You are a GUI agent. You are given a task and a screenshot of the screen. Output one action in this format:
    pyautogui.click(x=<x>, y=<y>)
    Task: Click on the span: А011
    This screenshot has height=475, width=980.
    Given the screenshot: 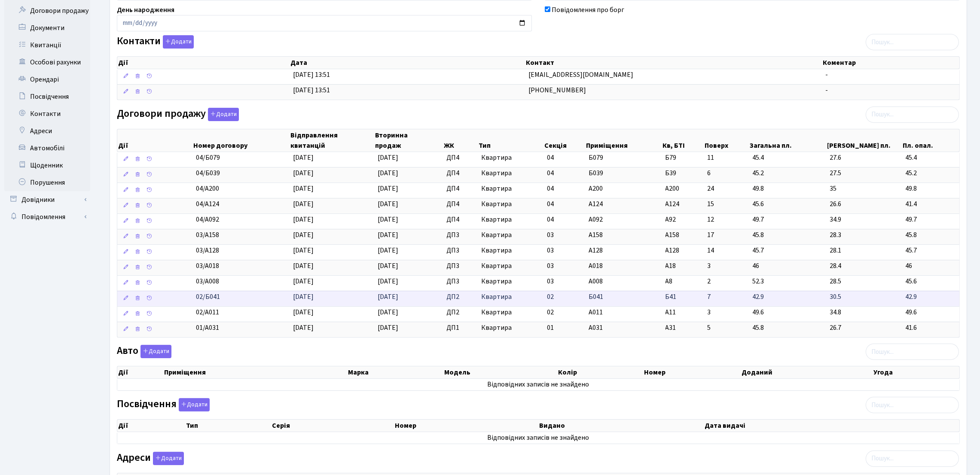 What is the action you would take?
    pyautogui.click(x=596, y=312)
    